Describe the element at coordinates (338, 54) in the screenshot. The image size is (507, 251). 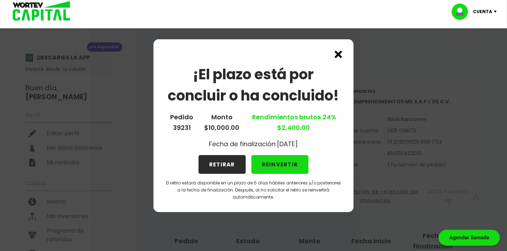
I see `img: cross.ed5528e3.svg` at that location.